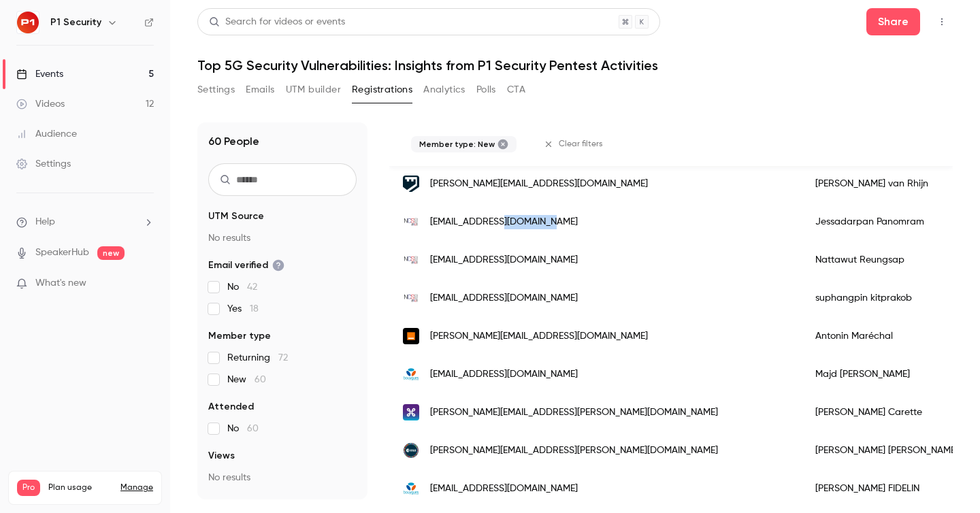  Describe the element at coordinates (252, 287) in the screenshot. I see `span: 42` at that location.